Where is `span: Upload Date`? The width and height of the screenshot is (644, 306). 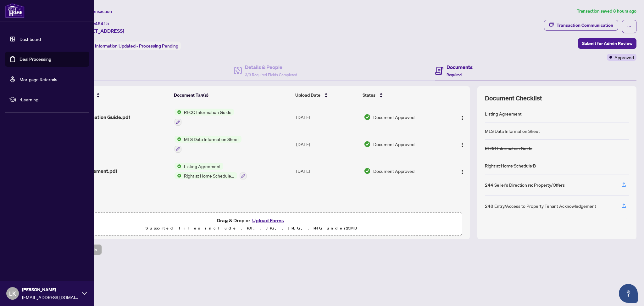
span: Upload Date is located at coordinates (308, 95).